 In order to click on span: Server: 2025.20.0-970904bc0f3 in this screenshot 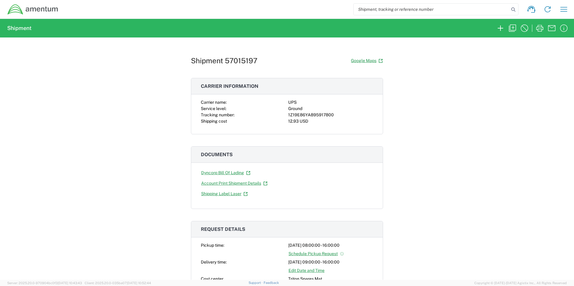, I will do `click(44, 283)`.